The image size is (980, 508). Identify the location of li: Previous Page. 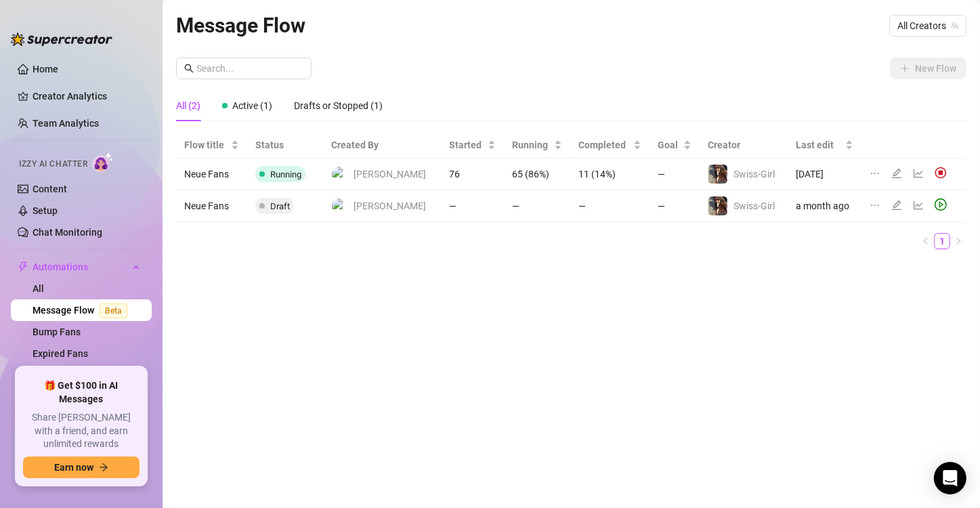
(926, 241).